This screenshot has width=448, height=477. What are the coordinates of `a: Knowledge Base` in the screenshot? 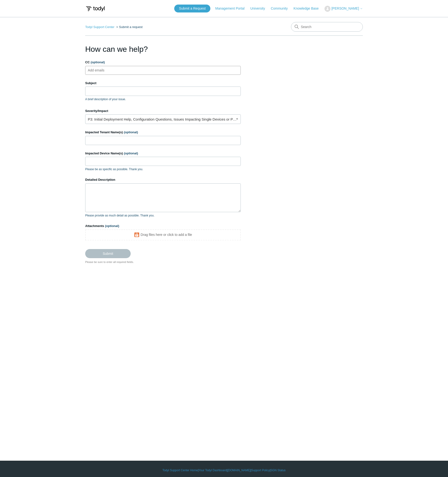 It's located at (309, 9).